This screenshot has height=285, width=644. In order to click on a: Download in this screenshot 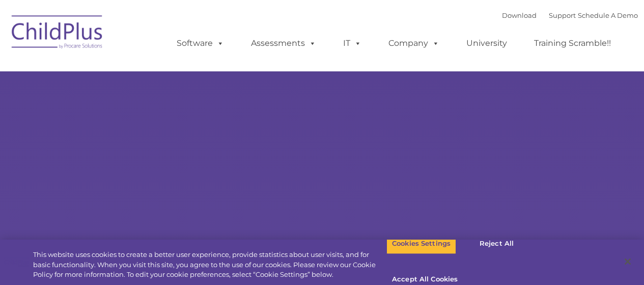, I will do `click(520, 16)`.